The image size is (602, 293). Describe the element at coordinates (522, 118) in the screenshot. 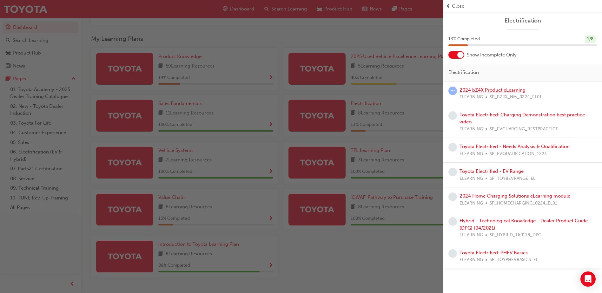

I see `a: Toyota Electrified: Charging Demonstration best practice video` at that location.